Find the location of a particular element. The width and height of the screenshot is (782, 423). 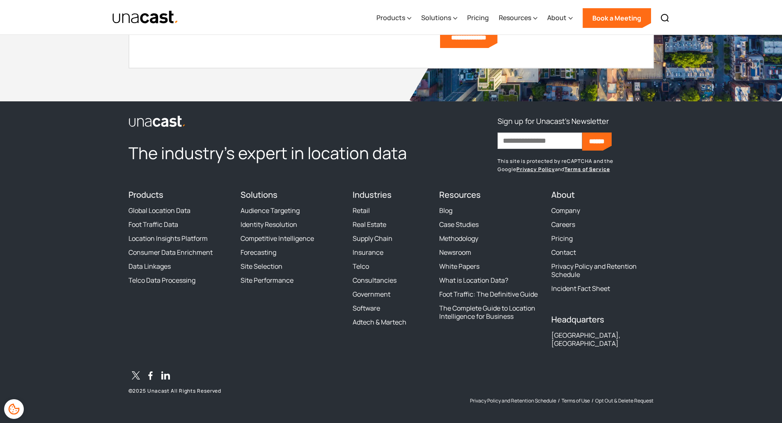

a: Consumer Data Enrichment is located at coordinates (170, 253).